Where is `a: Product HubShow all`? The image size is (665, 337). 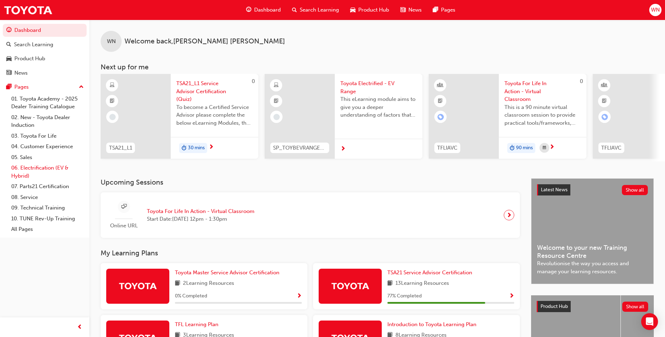 a: Product HubShow all is located at coordinates (592, 307).